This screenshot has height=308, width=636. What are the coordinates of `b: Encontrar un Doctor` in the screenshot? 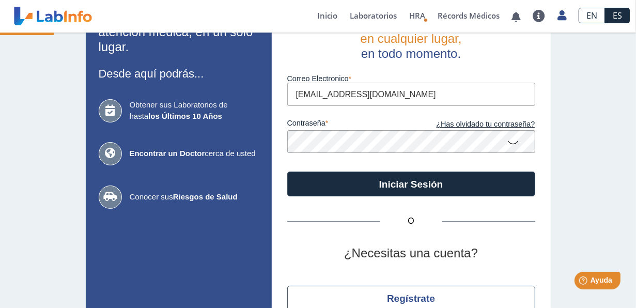 It's located at (167, 153).